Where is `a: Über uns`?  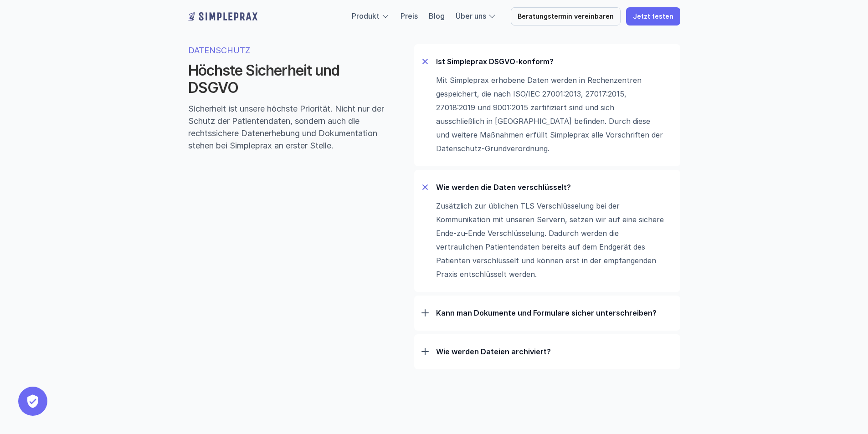 a: Über uns is located at coordinates (470, 16).